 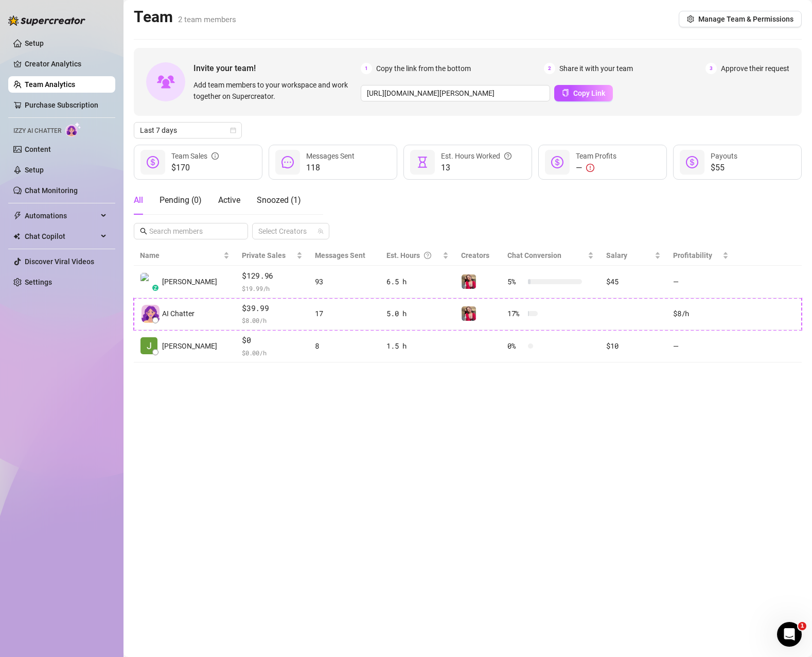 I want to click on a: Content, so click(x=38, y=150).